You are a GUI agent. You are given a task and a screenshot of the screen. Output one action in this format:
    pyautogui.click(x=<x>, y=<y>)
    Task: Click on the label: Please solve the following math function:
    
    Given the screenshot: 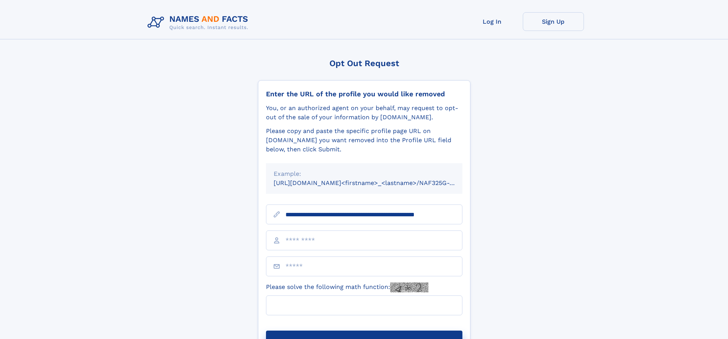 What is the action you would take?
    pyautogui.click(x=347, y=287)
    